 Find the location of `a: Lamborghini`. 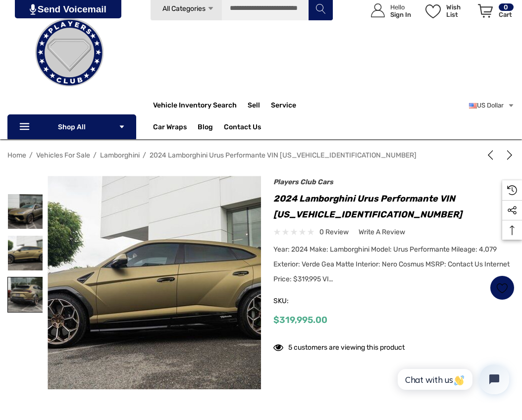

a: Lamborghini is located at coordinates (120, 155).